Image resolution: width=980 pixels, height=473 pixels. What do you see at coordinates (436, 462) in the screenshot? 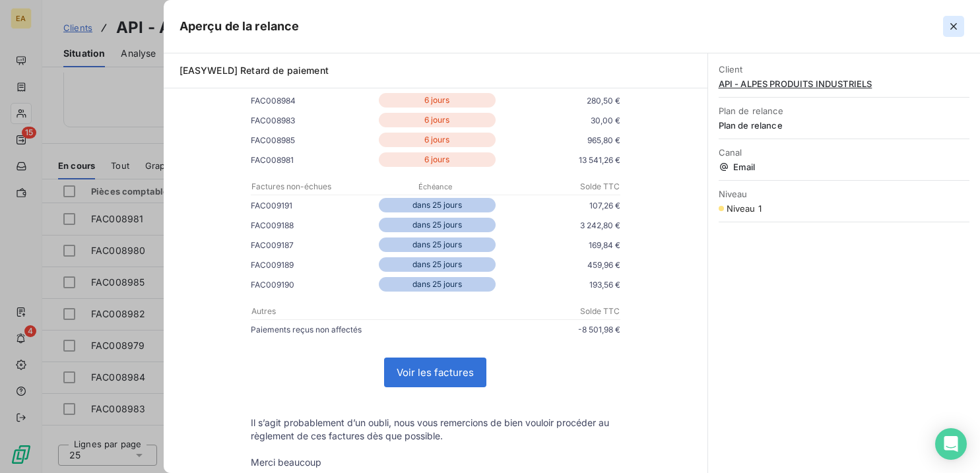
I see `p: Merci beaucoup` at bounding box center [436, 462].